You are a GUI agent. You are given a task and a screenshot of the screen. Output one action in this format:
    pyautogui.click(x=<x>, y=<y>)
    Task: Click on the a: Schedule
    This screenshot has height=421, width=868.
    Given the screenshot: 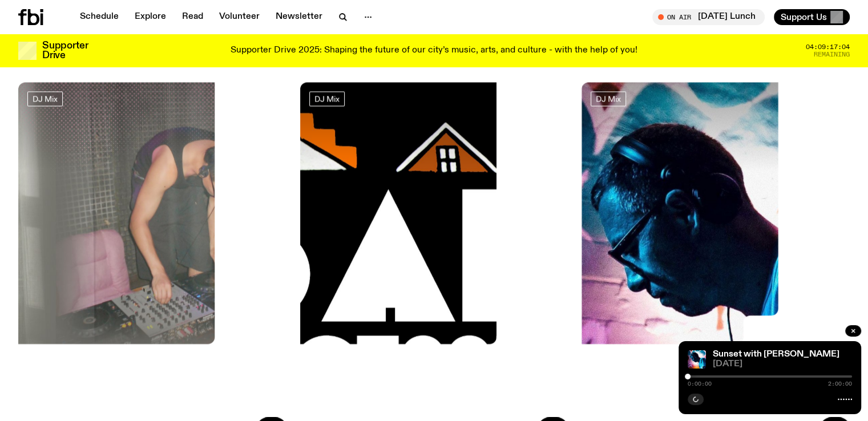 What is the action you would take?
    pyautogui.click(x=99, y=17)
    